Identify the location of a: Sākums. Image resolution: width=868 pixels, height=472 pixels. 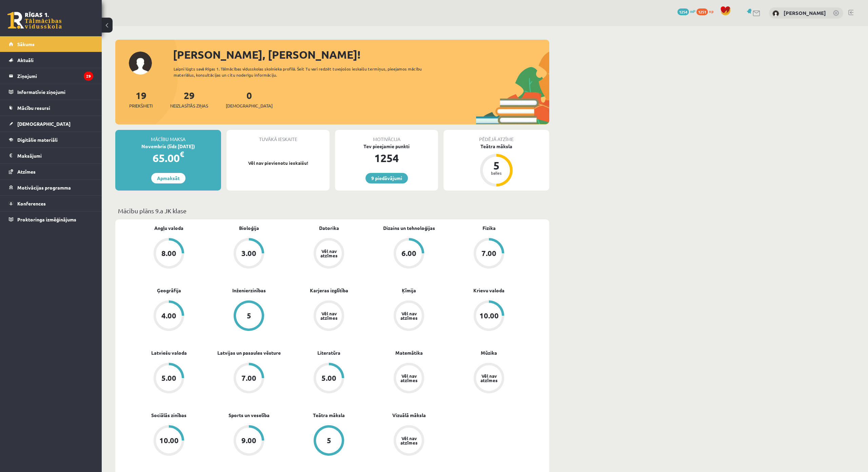
(51, 44).